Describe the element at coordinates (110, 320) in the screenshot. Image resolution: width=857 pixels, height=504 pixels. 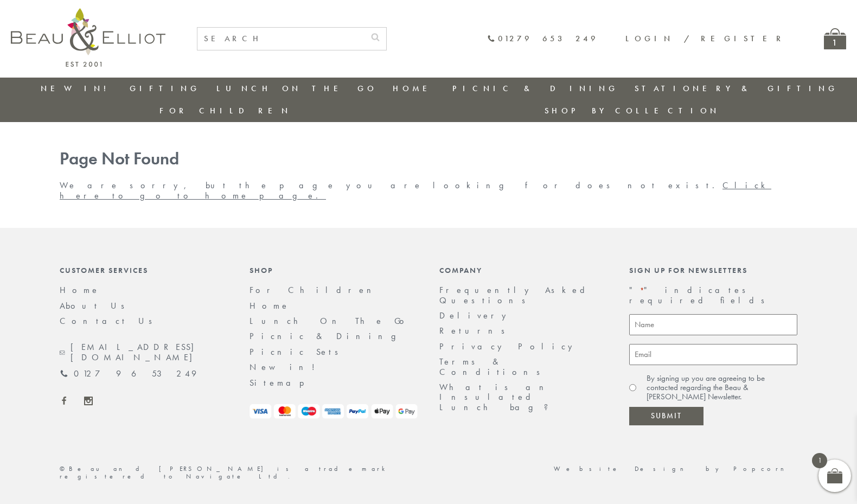
I see `a: Contact Us` at that location.